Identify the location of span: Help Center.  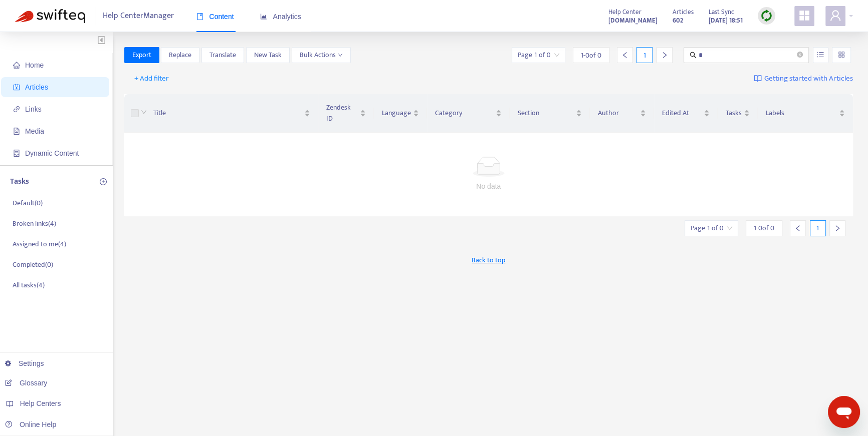
(625, 12).